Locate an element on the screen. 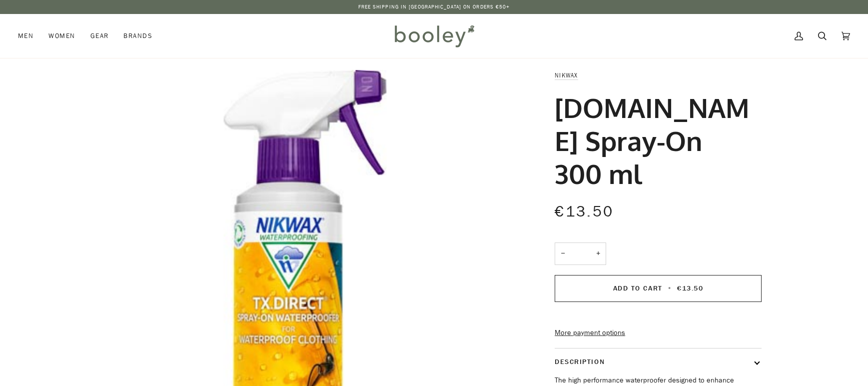 Image resolution: width=868 pixels, height=386 pixels. div: Men is located at coordinates (29, 36).